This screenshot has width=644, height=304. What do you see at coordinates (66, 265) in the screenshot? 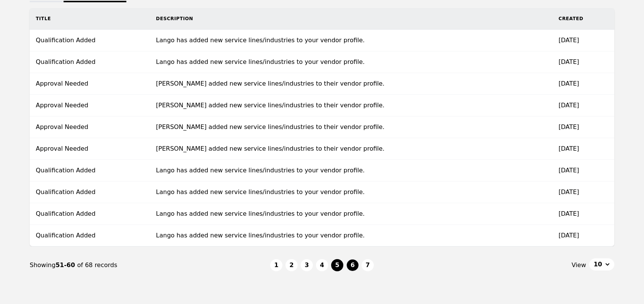
I see `span: 51-60` at bounding box center [66, 265].